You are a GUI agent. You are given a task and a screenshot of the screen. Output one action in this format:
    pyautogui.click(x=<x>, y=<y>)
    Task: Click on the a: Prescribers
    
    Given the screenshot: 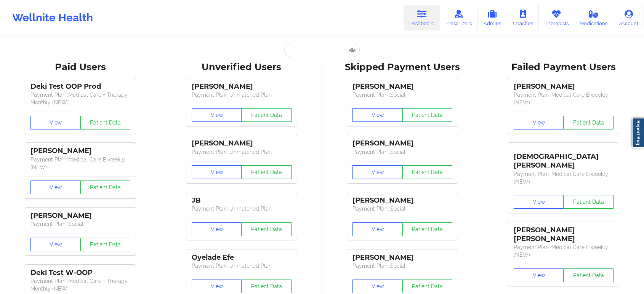 What is the action you would take?
    pyautogui.click(x=459, y=18)
    